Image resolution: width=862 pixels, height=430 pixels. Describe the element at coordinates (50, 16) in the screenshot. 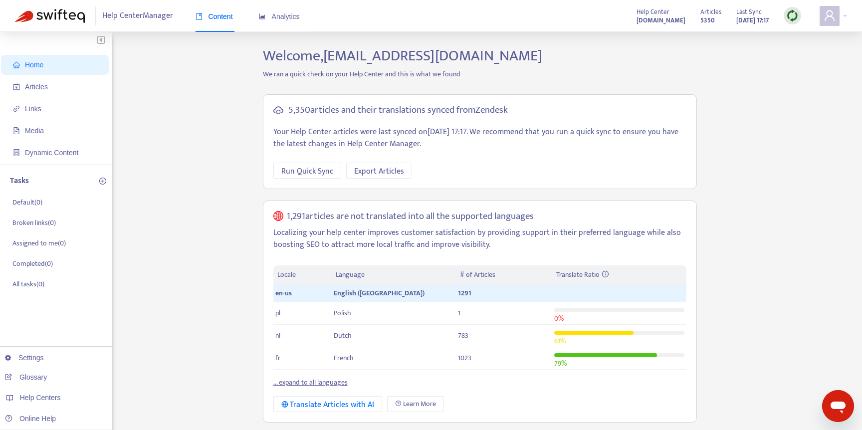

I see `img: Swifteq` at that location.